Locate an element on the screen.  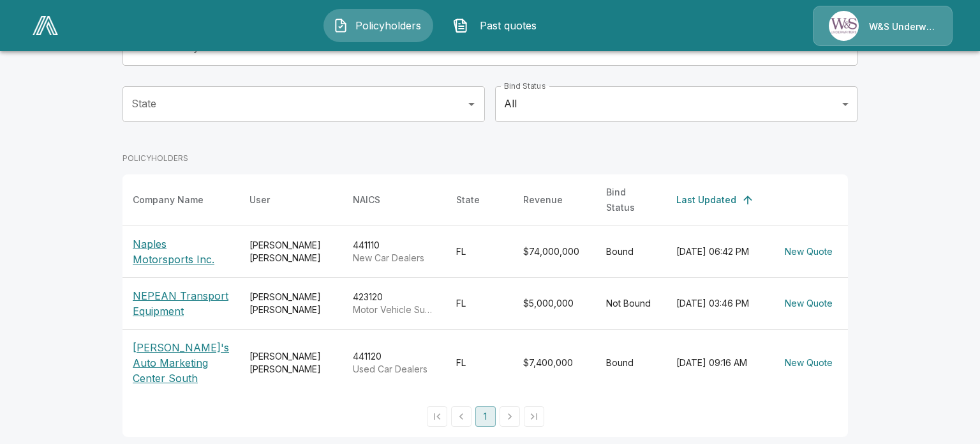
div: 423120 is located at coordinates (395, 303).